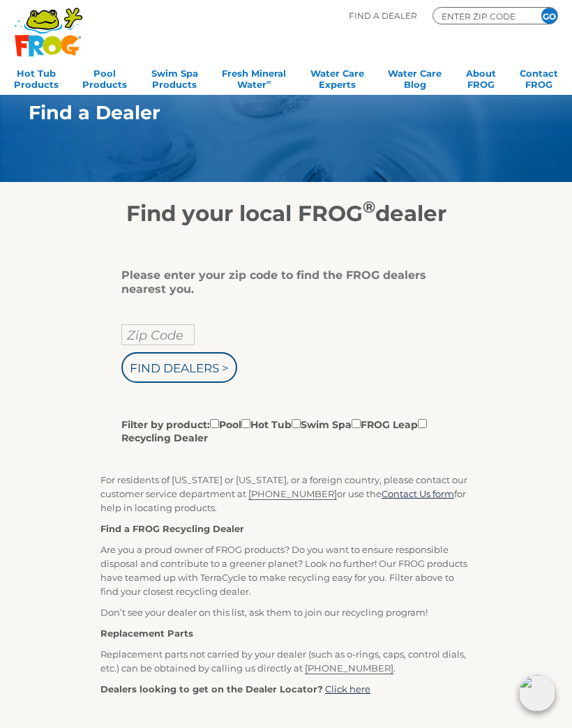 Image resolution: width=572 pixels, height=728 pixels. Describe the element at coordinates (337, 77) in the screenshot. I see `a: Water CareExperts` at that location.